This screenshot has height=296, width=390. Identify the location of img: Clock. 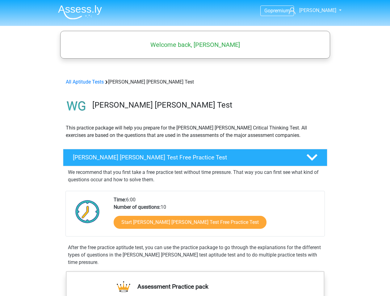
(87, 212).